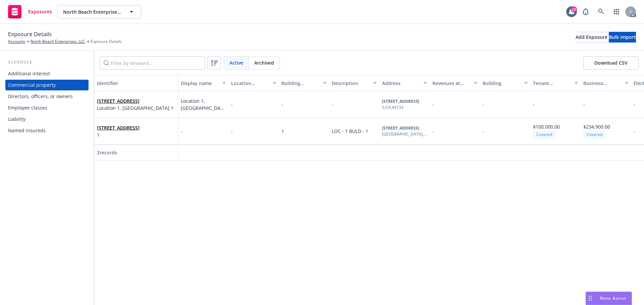 This screenshot has width=644, height=305. Describe the element at coordinates (556, 83) in the screenshot. I see `button: Tenant improvements` at that location.